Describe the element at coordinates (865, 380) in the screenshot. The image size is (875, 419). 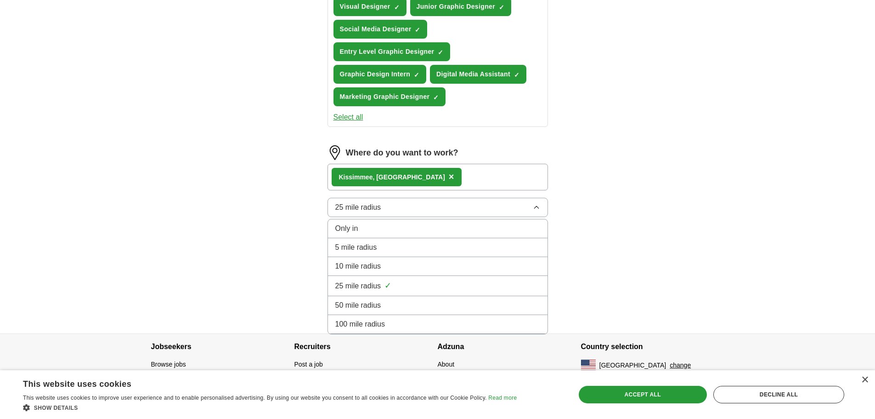
I see `div: Close` at that location.